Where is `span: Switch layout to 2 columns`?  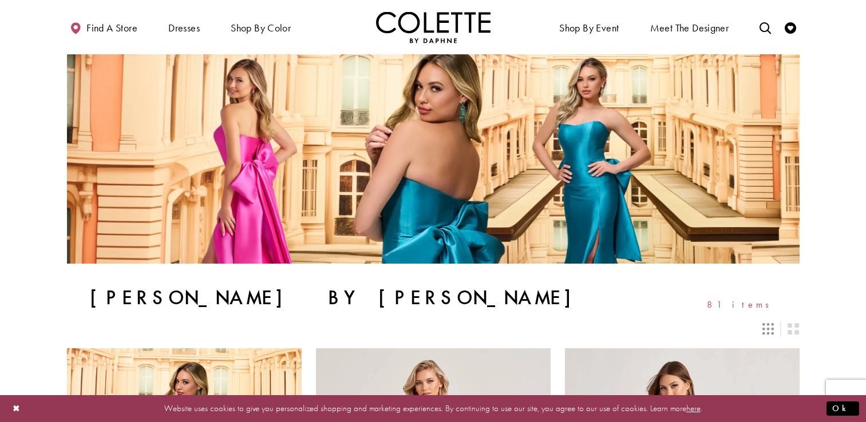
span: Switch layout to 2 columns is located at coordinates (793, 329).